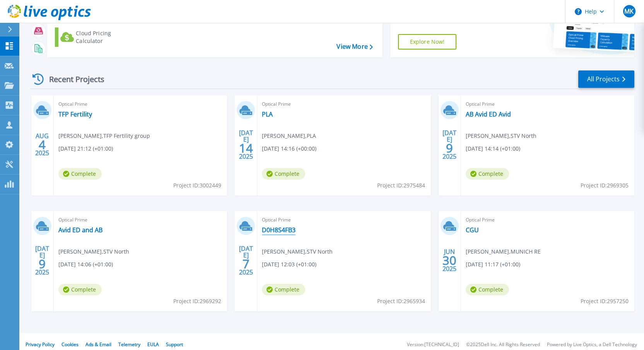  I want to click on a: Cloud Pricing Calculator, so click(98, 37).